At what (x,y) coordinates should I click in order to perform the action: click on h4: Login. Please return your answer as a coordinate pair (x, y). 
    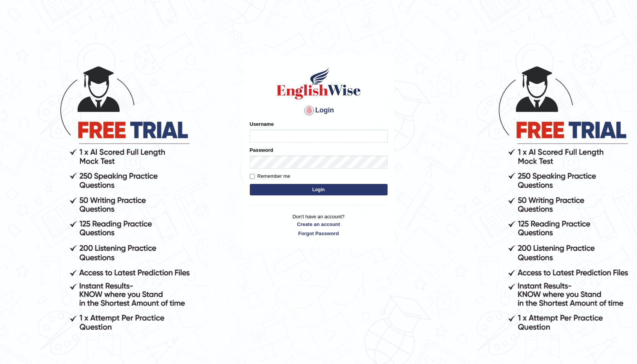
    Looking at the image, I should click on (319, 111).